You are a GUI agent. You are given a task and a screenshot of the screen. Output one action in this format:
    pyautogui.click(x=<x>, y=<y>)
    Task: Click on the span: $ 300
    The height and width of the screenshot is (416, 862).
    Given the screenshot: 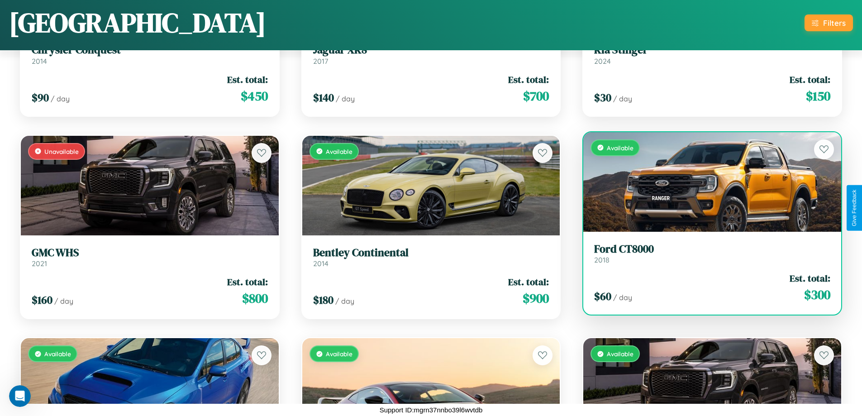 What is the action you would take?
    pyautogui.click(x=817, y=295)
    